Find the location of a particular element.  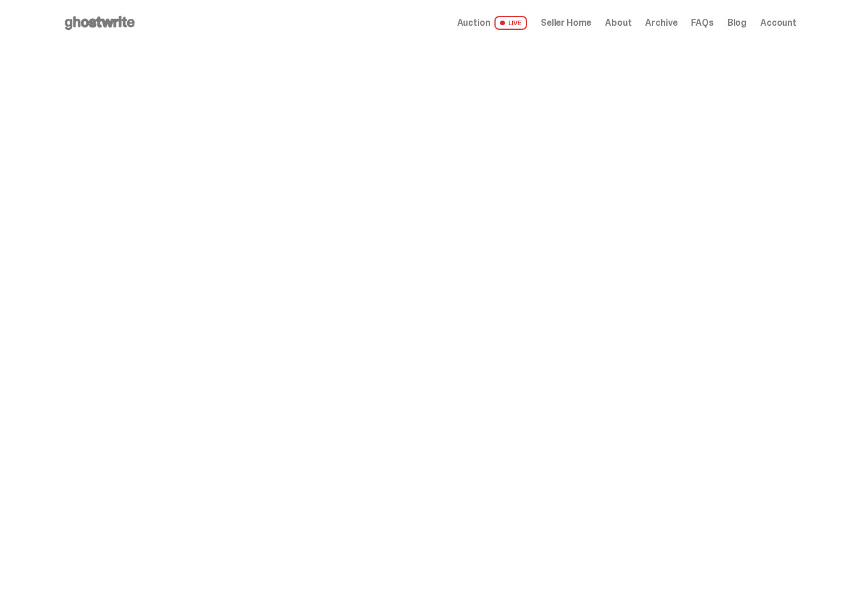

a: Account is located at coordinates (778, 23).